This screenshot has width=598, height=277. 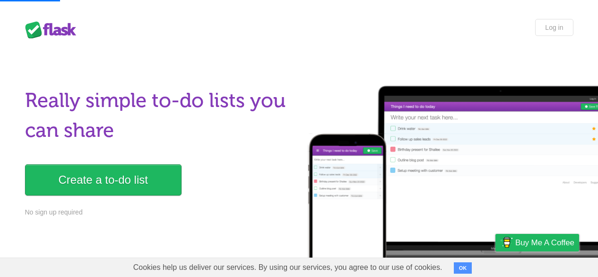 What do you see at coordinates (507, 242) in the screenshot?
I see `img: Buy me a coffee` at bounding box center [507, 242].